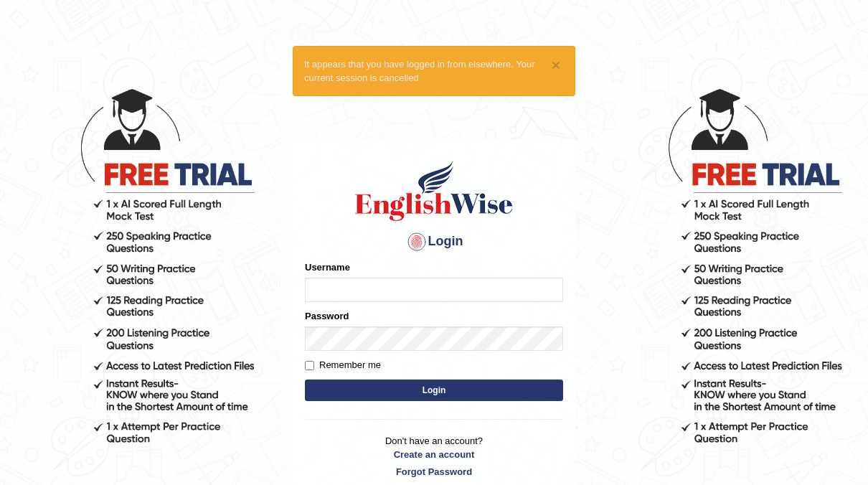  Describe the element at coordinates (343, 365) in the screenshot. I see `label: Remember me` at that location.